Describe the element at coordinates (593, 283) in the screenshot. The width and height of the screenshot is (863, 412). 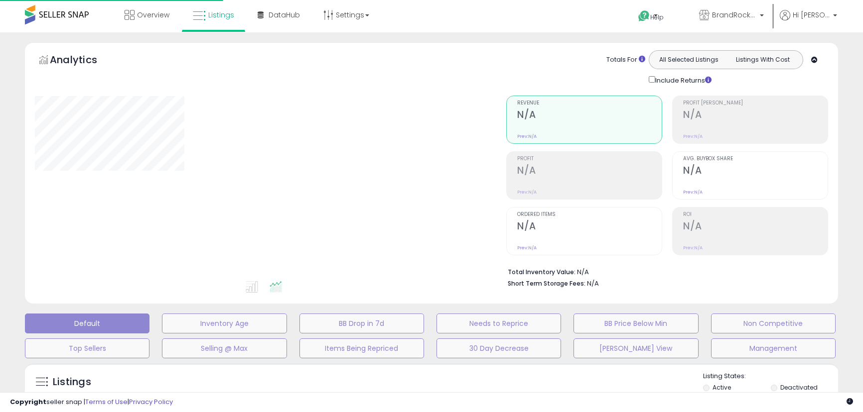
I see `span: N/A` at that location.